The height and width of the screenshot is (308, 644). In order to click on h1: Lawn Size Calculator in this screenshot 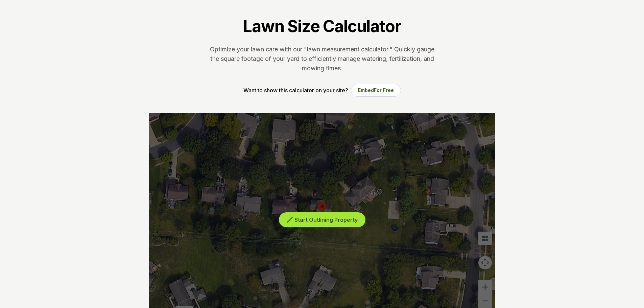, I will do `click(322, 26)`.